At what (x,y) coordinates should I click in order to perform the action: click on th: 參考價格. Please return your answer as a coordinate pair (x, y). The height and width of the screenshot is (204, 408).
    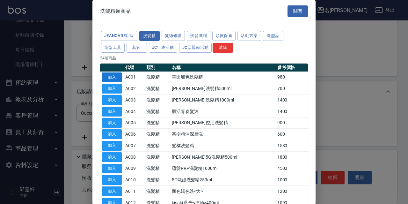
    Looking at the image, I should click on (292, 67).